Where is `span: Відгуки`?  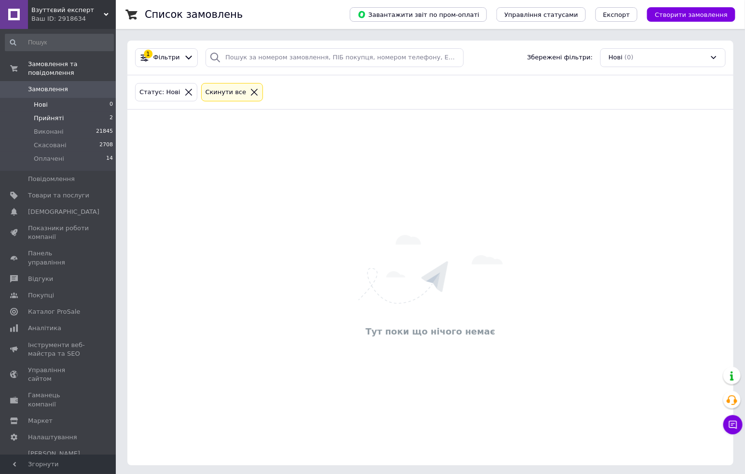
span: Відгуки is located at coordinates (41, 279).